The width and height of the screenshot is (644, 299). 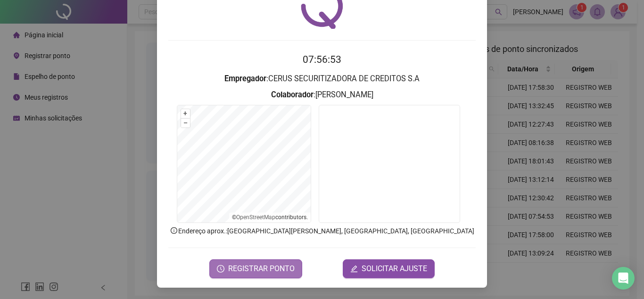 I want to click on span: info-circle, so click(x=174, y=230).